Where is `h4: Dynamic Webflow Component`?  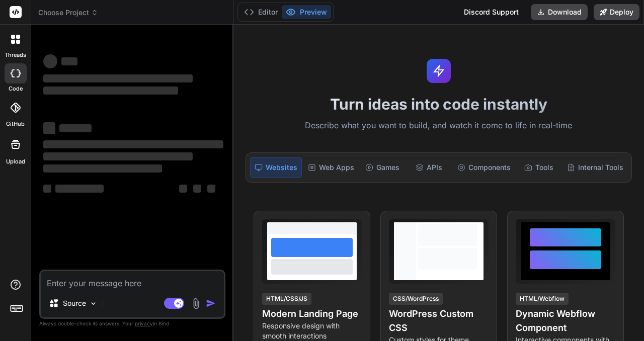
h4: Dynamic Webflow Component is located at coordinates (566, 321).